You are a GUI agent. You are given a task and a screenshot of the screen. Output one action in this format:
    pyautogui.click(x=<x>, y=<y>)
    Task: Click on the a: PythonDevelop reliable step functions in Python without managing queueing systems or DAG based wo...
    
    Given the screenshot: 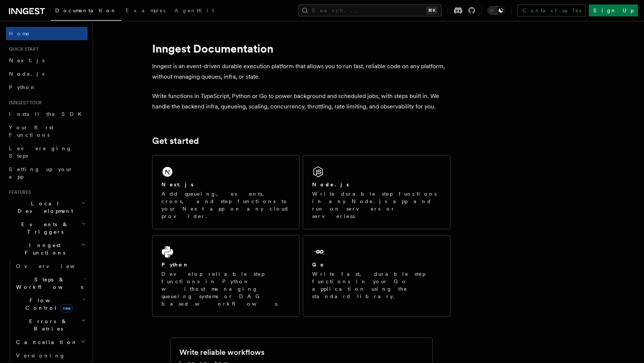 What is the action you would take?
    pyautogui.click(x=226, y=276)
    